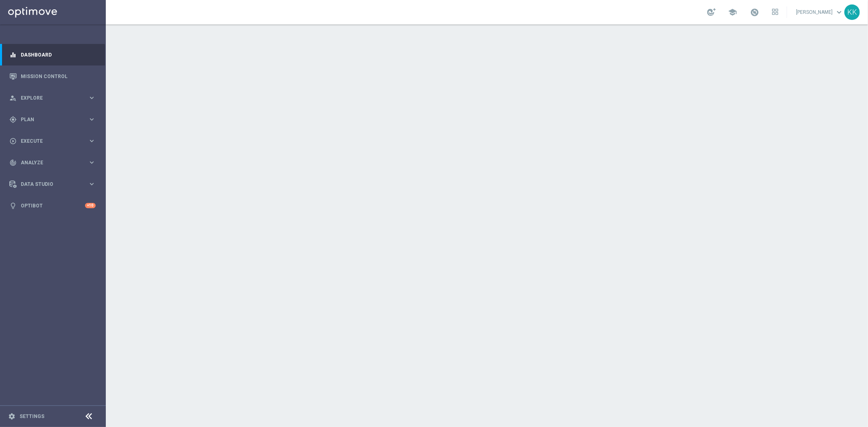 Image resolution: width=868 pixels, height=427 pixels. Describe the element at coordinates (54, 184) in the screenshot. I see `span: Data Studio` at that location.